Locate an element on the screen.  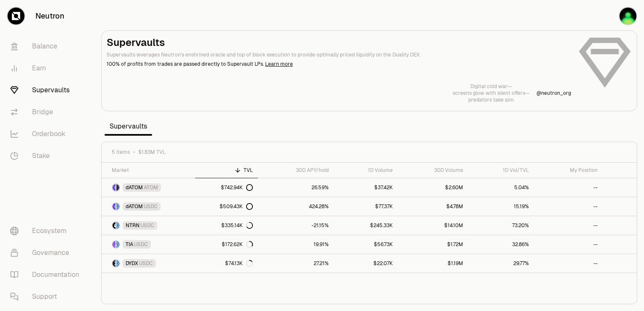
a: $4.78M is located at coordinates (433, 207).